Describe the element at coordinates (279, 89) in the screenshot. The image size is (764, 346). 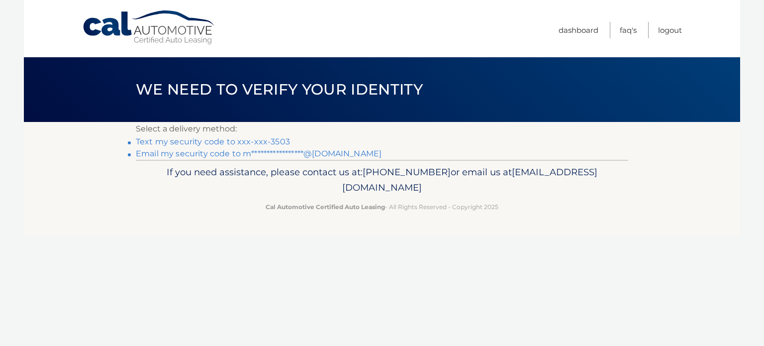
I see `span: We need to verify your identity` at that location.